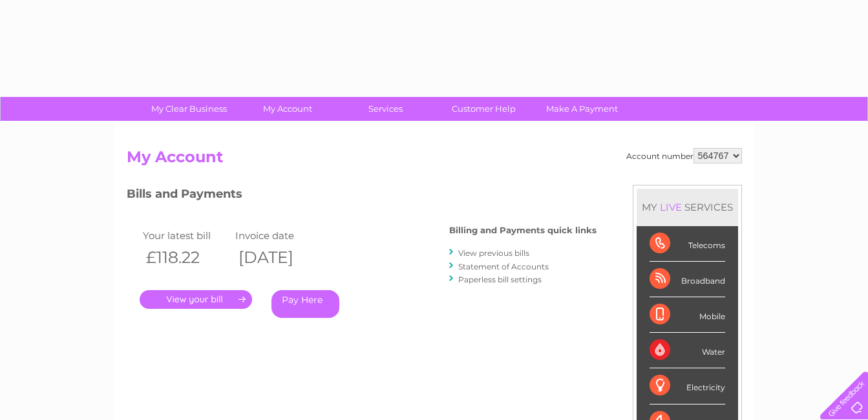  Describe the element at coordinates (361, 196) in the screenshot. I see `h3: Bills and Payments` at that location.